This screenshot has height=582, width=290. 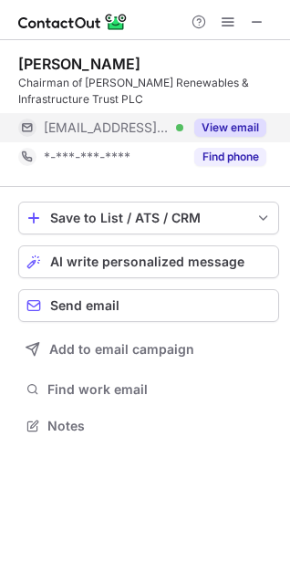 What do you see at coordinates (73, 22) in the screenshot?
I see `img: ContactOut v5.3.10` at bounding box center [73, 22].